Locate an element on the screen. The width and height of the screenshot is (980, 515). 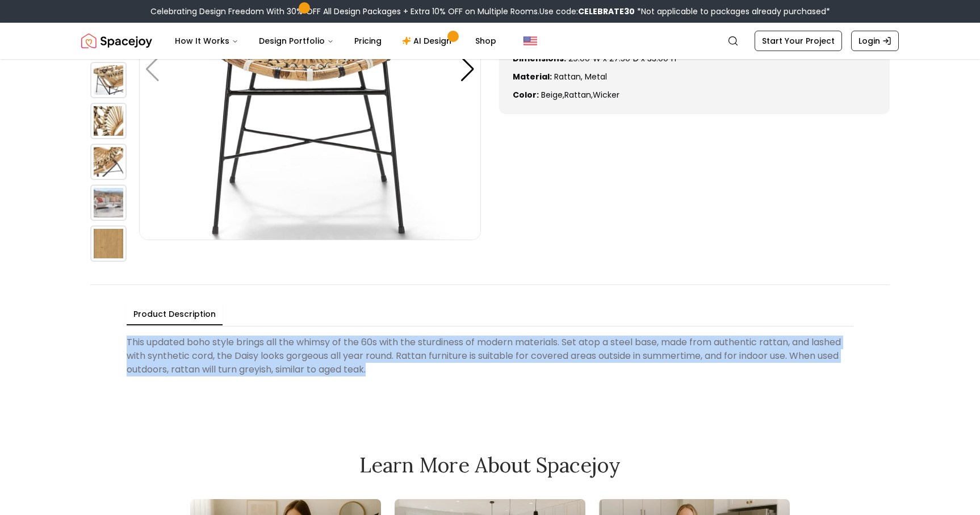
a: Shop is located at coordinates (486, 41).